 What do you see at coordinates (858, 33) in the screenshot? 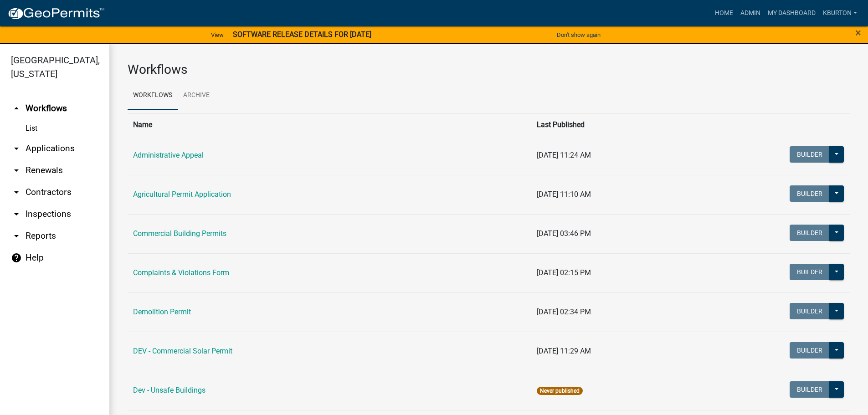
I see `button: Close` at bounding box center [858, 33].